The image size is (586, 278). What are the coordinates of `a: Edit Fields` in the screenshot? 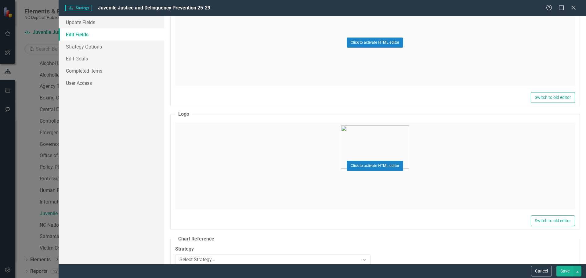 It's located at (111, 34).